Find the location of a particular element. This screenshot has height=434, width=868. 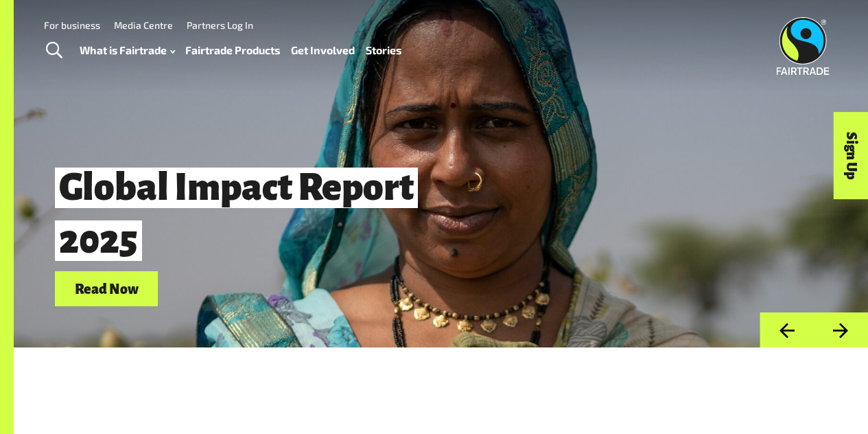

a: Partners Log In is located at coordinates (220, 25).